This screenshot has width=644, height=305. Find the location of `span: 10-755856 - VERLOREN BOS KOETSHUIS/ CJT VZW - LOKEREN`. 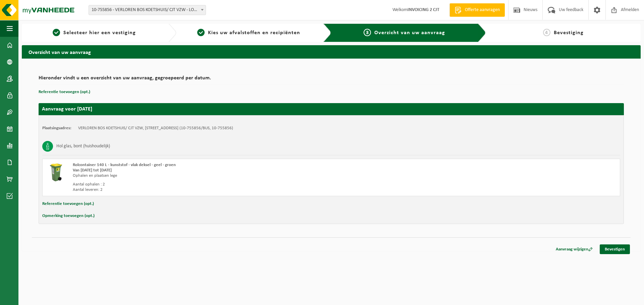

span: 10-755856 - VERLOREN BOS KOETSHUIS/ CJT VZW - LOKEREN is located at coordinates (147, 10).